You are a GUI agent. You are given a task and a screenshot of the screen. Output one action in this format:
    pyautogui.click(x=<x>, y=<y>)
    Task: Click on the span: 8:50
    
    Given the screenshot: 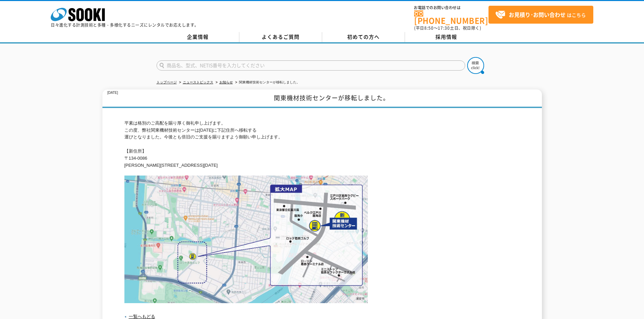 What is the action you would take?
    pyautogui.click(x=429, y=28)
    